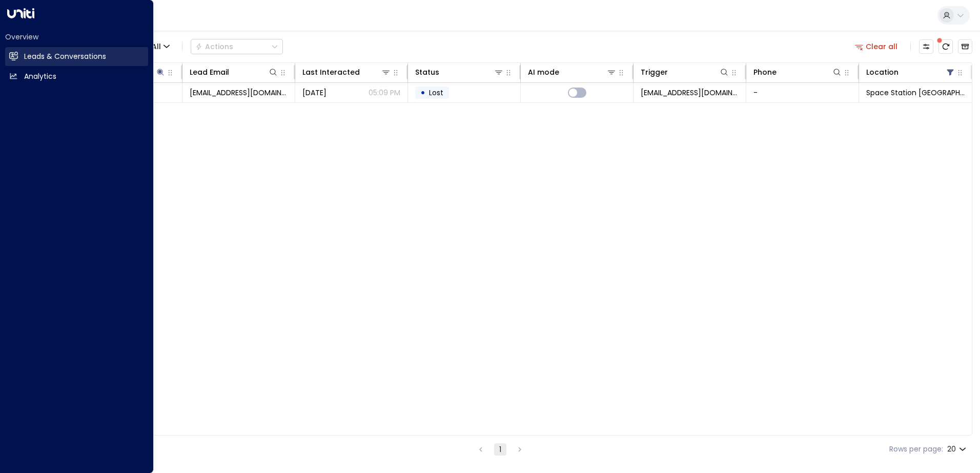 This screenshot has width=980, height=473. I want to click on span: leads@space-station.co.uk, so click(689, 93).